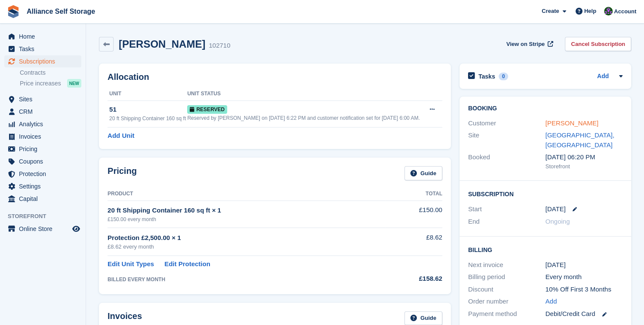 The width and height of the screenshot is (644, 325). Describe the element at coordinates (507, 162) in the screenshot. I see `div: Booked` at that location.